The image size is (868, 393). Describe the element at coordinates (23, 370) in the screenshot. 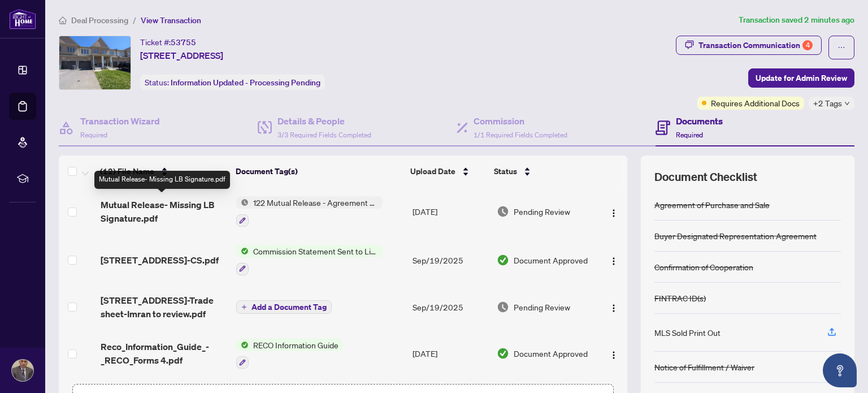

I see `img: Profile Icon` at that location.